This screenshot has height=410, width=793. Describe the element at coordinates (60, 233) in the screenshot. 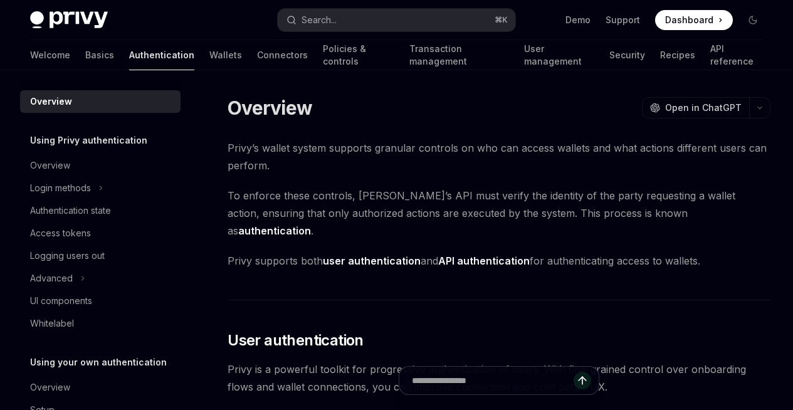

I see `div: Access tokens` at that location.